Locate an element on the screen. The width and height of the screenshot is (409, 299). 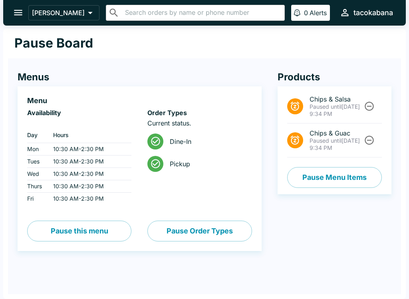
td: Thurs is located at coordinates (37, 186).